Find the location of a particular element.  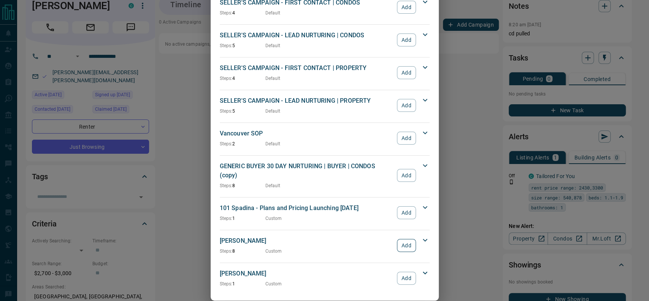

div: SELLER'S CAMPAIGN - LEAD NURTURING | PROPERTYSteps:5DefaultAdd is located at coordinates (325, 105).